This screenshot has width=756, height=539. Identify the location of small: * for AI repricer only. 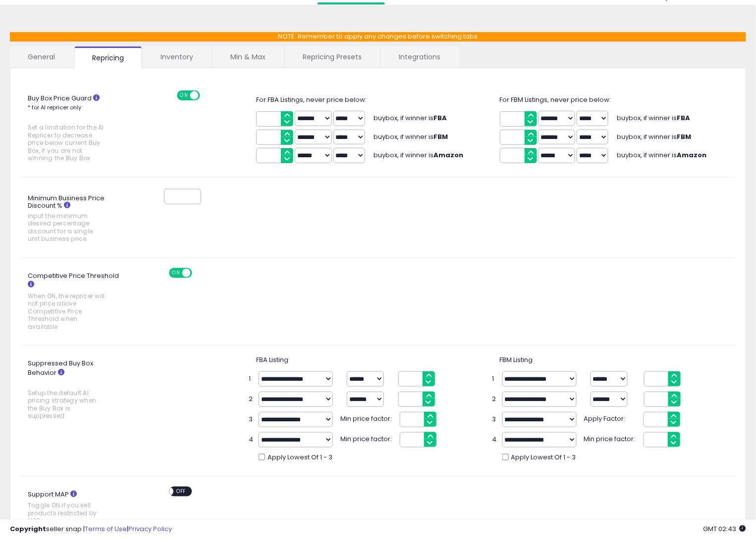
(55, 107).